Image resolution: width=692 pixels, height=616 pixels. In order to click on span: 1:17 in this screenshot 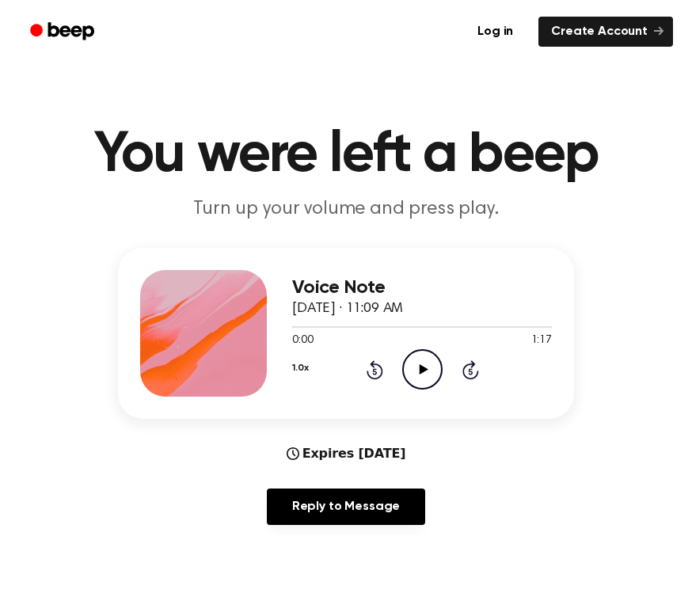, I will do `click(542, 340)`.